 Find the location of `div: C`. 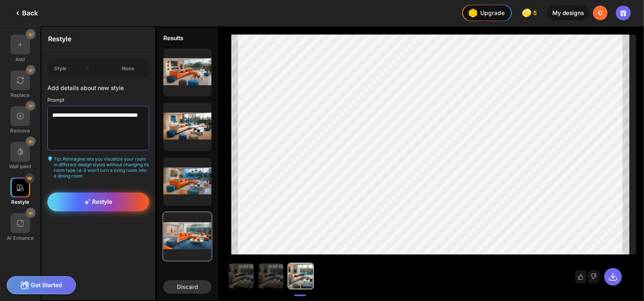

div: C is located at coordinates (601, 13).